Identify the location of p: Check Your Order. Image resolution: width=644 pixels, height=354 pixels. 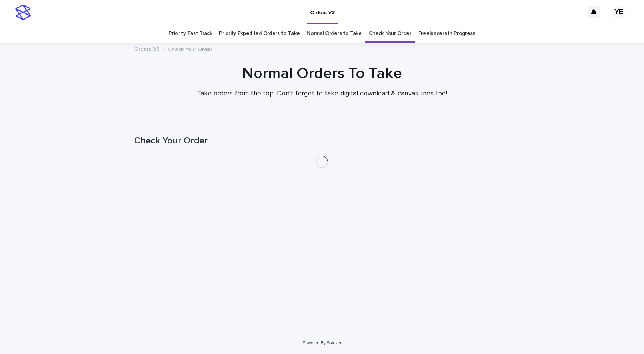
(190, 49).